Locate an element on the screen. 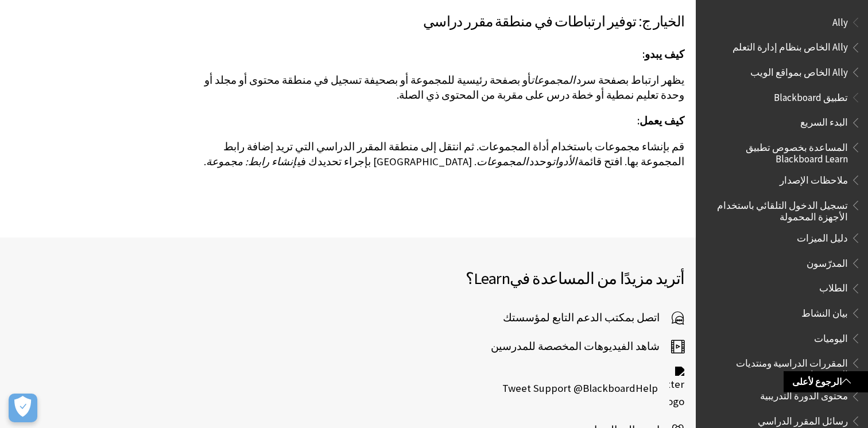 The height and width of the screenshot is (428, 868). a: شاهد الفيديوهات المخصصة للمدرسين is located at coordinates (588, 347).